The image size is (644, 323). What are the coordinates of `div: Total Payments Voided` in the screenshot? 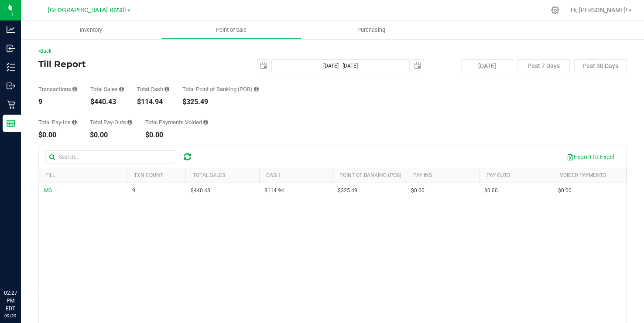 It's located at (177, 122).